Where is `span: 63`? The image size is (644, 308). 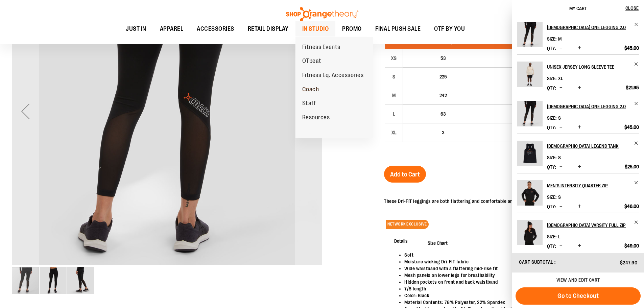
span: 63 is located at coordinates (443, 114).